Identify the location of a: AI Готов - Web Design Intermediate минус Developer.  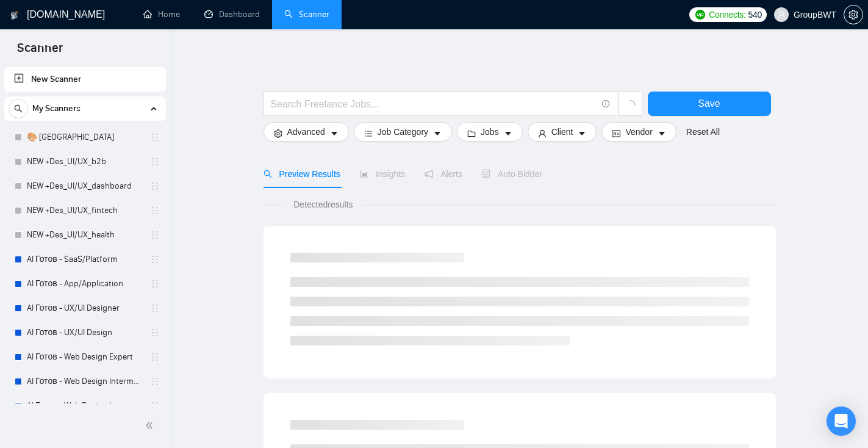
(85, 381).